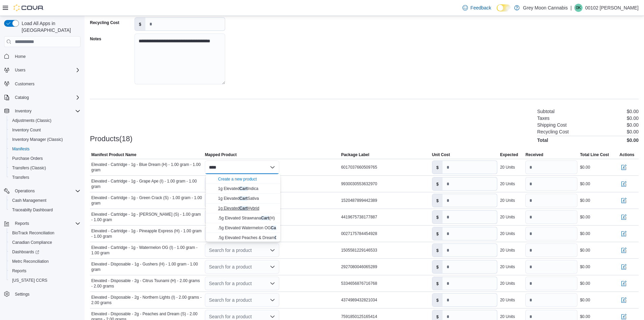  I want to click on button: Transfers, so click(45, 177).